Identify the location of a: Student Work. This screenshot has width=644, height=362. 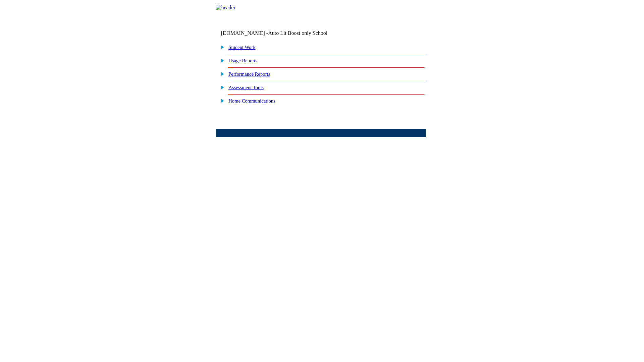
(242, 47).